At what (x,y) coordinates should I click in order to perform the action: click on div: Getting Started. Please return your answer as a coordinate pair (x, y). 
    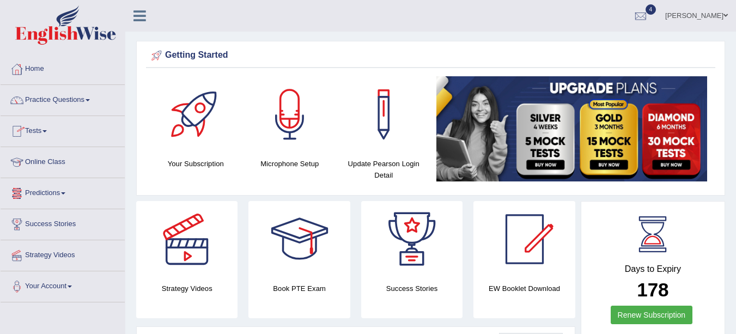
    Looking at the image, I should click on (431, 56).